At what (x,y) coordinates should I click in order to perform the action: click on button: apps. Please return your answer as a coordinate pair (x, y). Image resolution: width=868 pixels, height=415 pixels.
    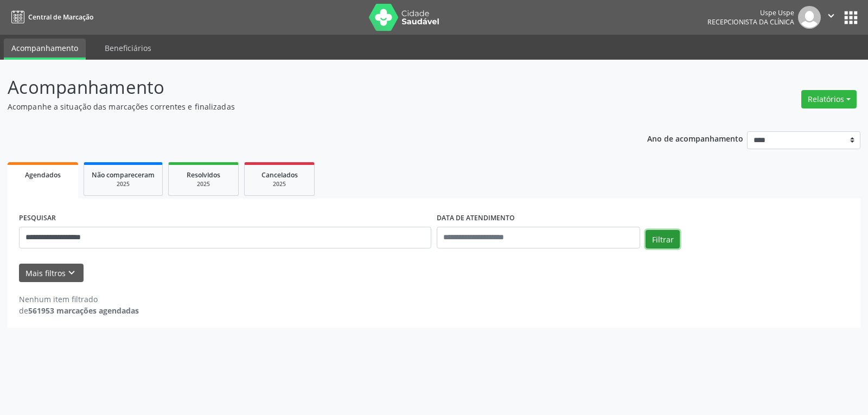
    Looking at the image, I should click on (850, 18).